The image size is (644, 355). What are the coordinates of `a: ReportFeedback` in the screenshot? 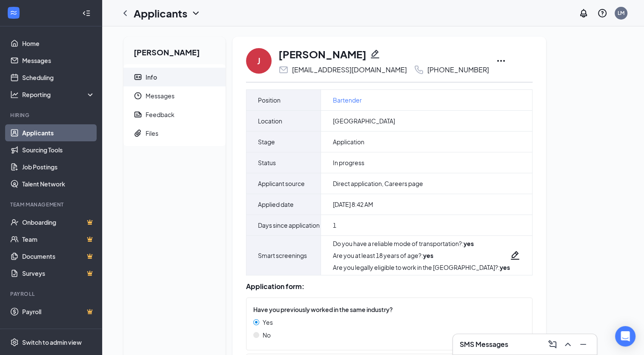 It's located at (174, 114).